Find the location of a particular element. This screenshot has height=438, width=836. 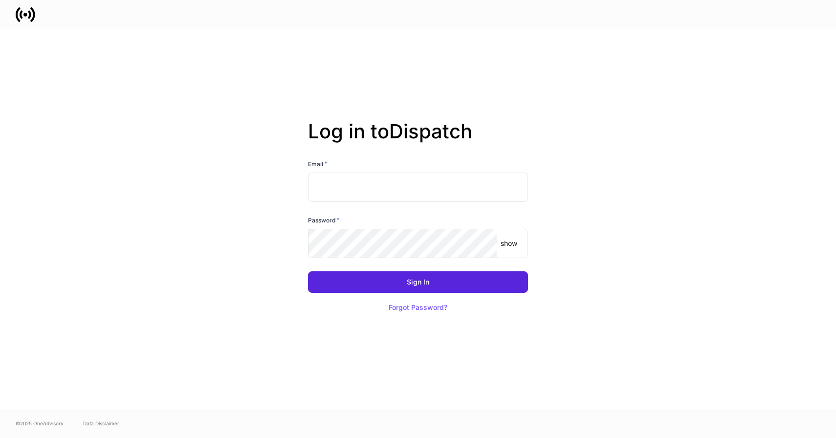

button: Sign In is located at coordinates (418, 282).